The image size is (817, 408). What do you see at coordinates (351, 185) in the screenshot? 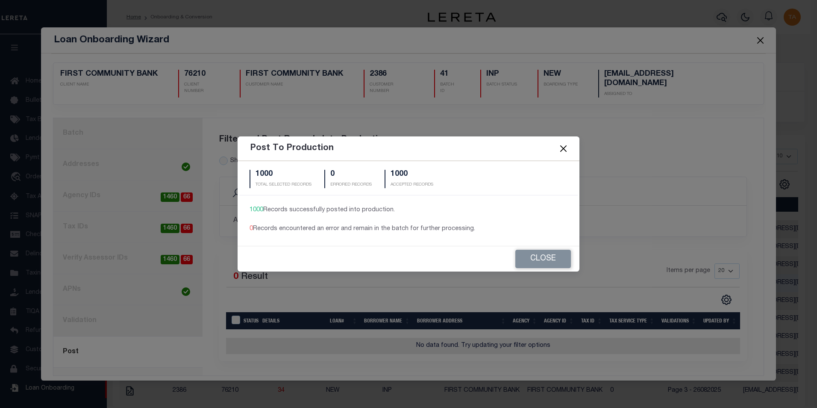
I see `p: ERRORED RECORDS` at bounding box center [351, 185].